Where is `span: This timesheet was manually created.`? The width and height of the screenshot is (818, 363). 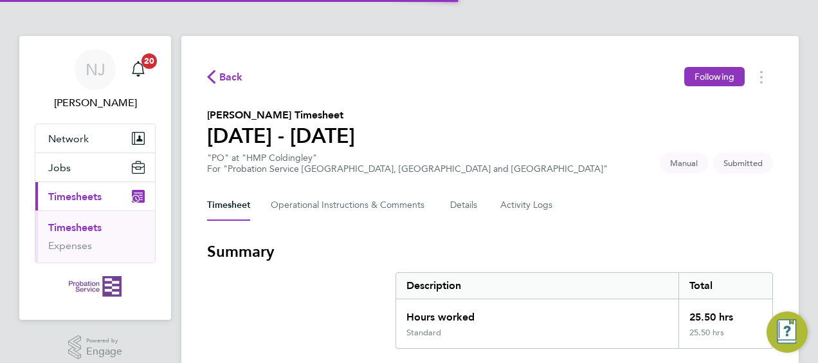 span: This timesheet was manually created. is located at coordinates (683, 163).